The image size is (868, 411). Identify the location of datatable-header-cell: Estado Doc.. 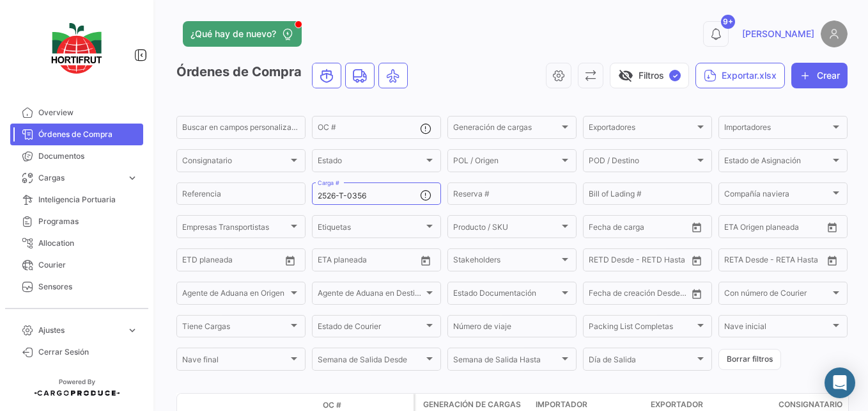
(276, 405).